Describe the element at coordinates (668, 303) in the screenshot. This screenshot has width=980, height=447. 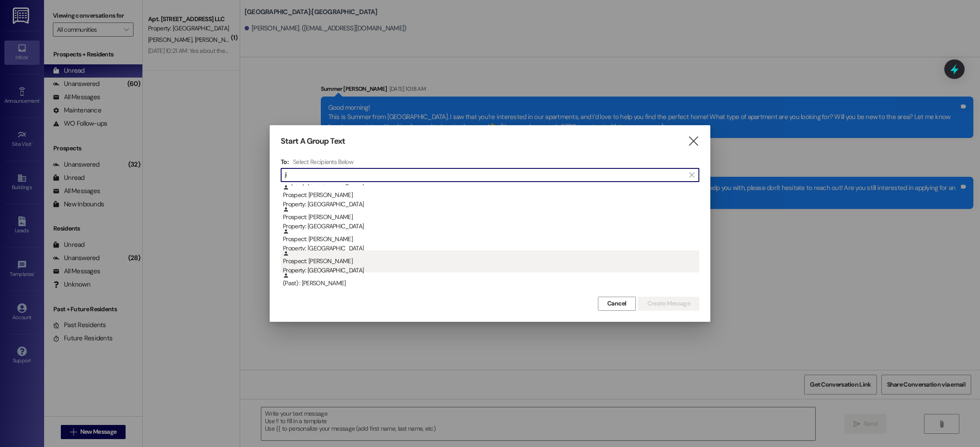
I see `span: Create Message` at that location.